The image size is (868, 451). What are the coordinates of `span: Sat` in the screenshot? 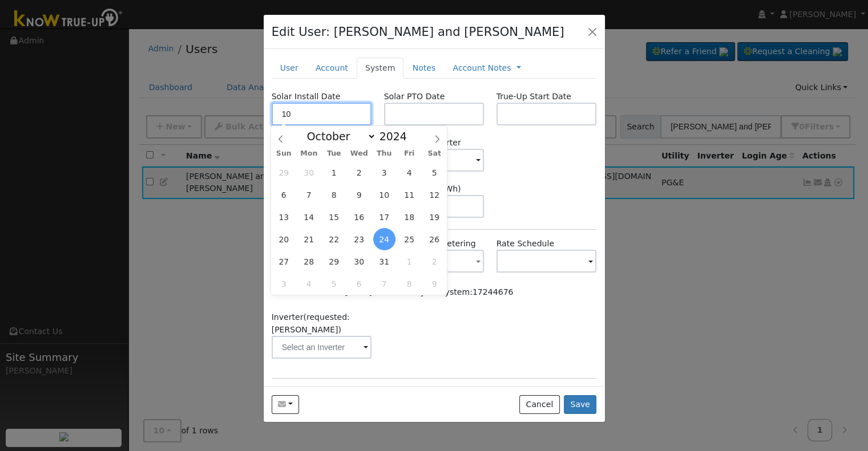 It's located at (434, 154).